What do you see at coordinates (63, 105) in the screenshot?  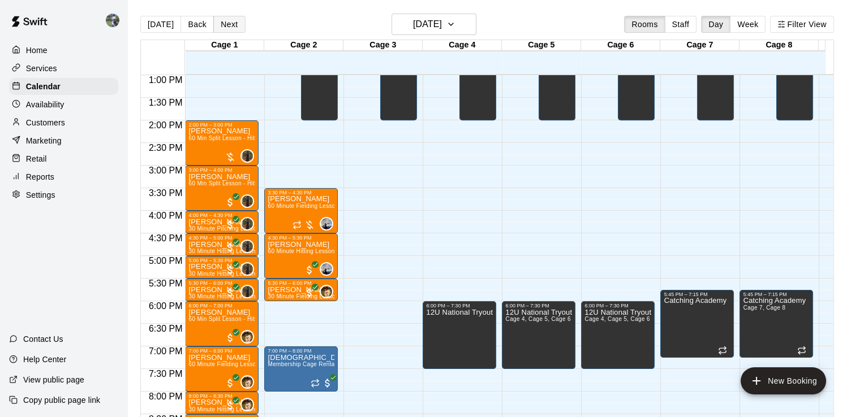 I see `a: Availability` at bounding box center [63, 105].